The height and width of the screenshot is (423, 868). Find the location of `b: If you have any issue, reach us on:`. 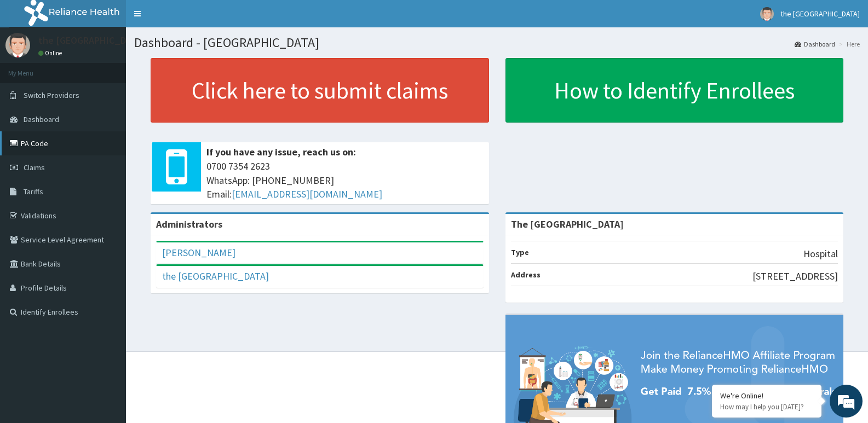

b: If you have any issue, reach us on: is located at coordinates (281, 152).